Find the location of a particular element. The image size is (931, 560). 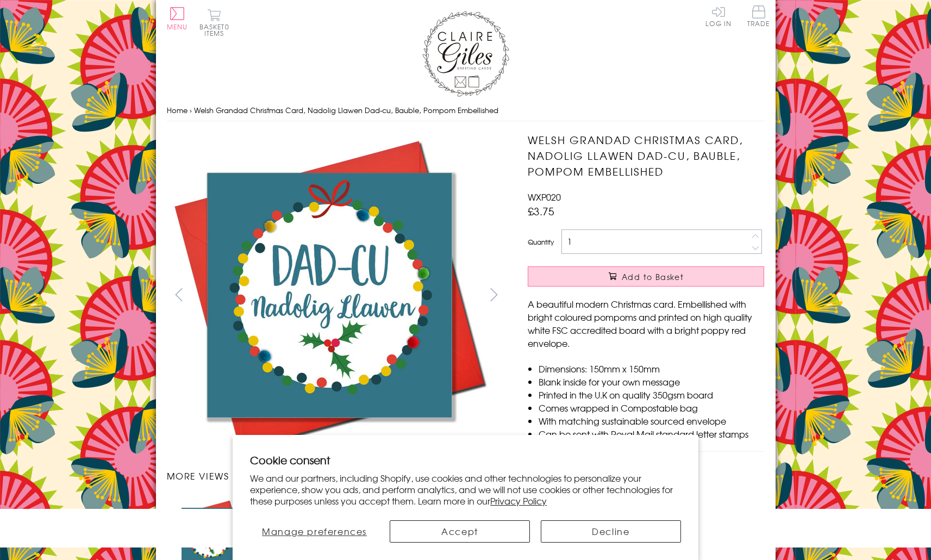

li: Printed in the U.K on quality 350gsm board is located at coordinates (651, 395).